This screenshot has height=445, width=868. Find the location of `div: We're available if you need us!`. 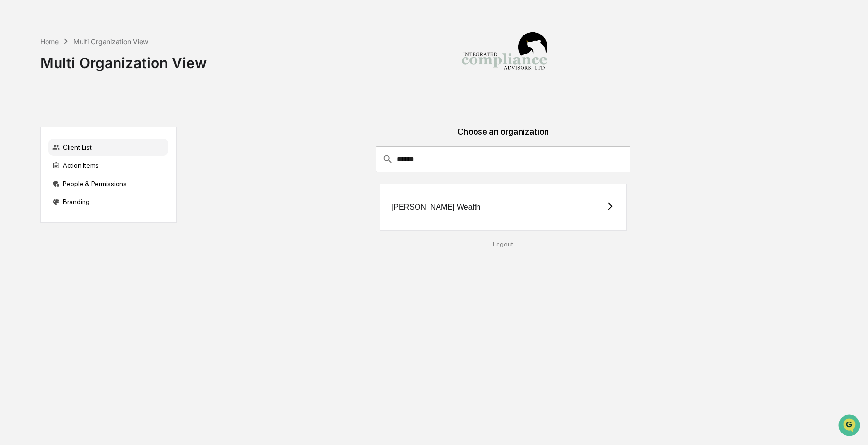

div: We're available if you need us! is located at coordinates (77, 87).